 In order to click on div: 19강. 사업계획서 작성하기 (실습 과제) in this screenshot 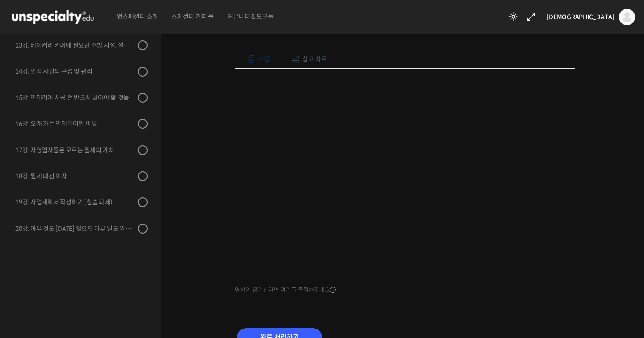, I will do `click(75, 202)`.